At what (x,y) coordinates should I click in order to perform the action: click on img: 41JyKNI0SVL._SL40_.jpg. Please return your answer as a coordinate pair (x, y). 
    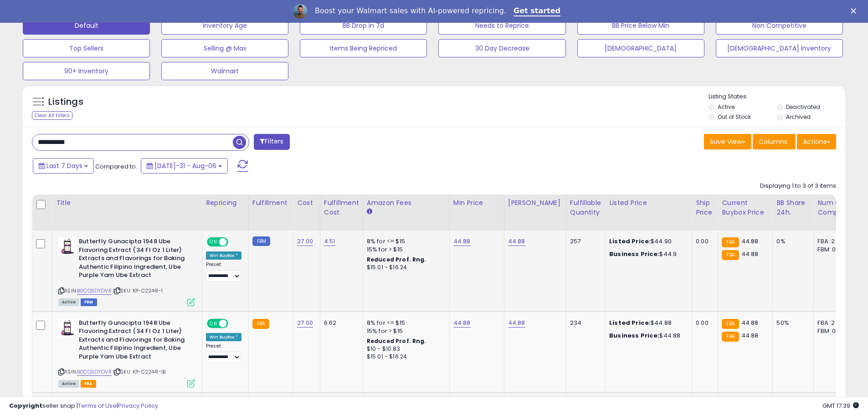
    Looking at the image, I should click on (68, 328).